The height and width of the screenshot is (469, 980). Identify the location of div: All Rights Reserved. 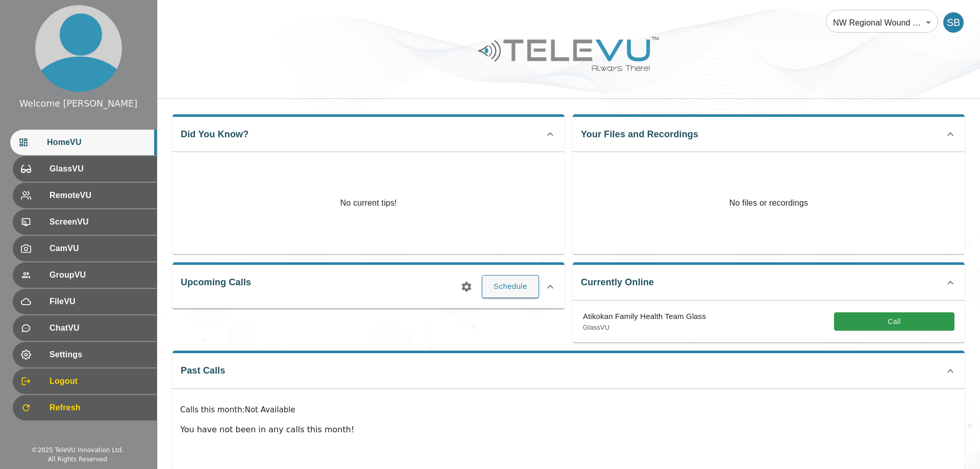
(78, 459).